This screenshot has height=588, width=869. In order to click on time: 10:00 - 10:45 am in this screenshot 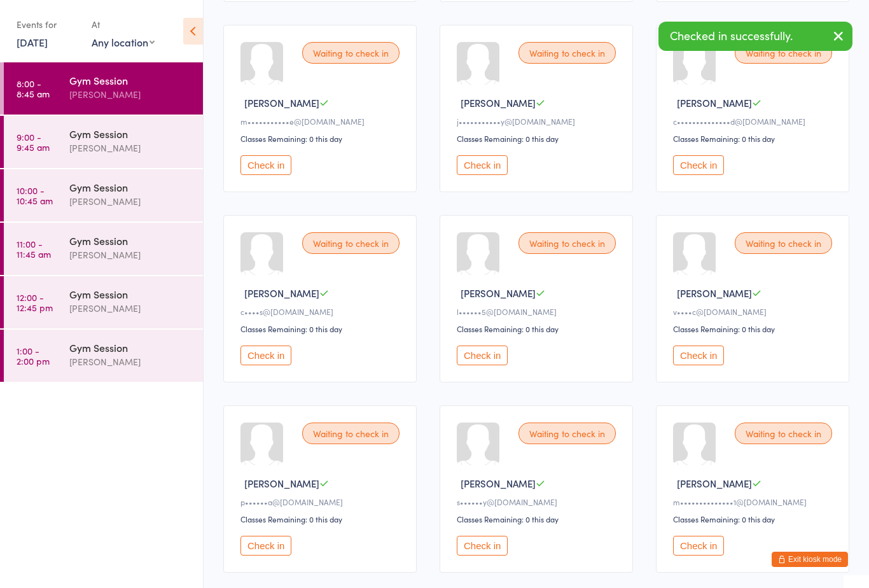, I will do `click(35, 196)`.